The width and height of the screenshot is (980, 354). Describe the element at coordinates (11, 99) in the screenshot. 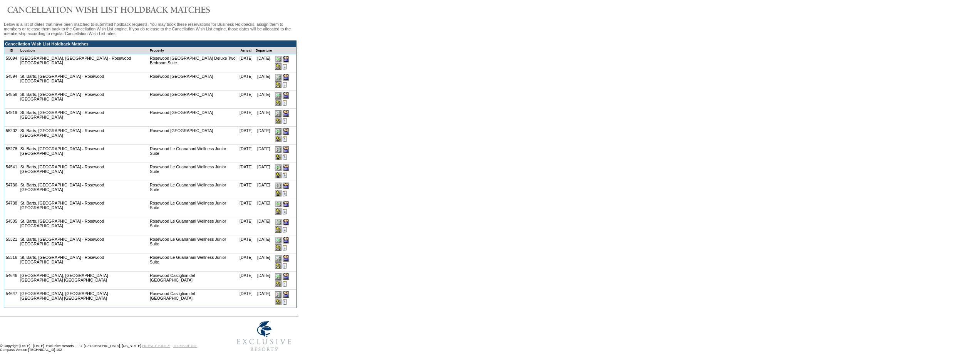

I see `td: 54858` at that location.